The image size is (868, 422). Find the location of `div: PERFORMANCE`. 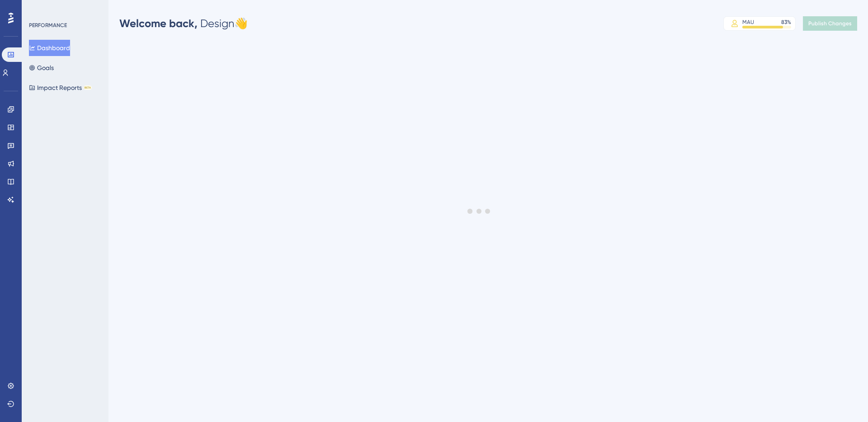

div: PERFORMANCE is located at coordinates (48, 26).